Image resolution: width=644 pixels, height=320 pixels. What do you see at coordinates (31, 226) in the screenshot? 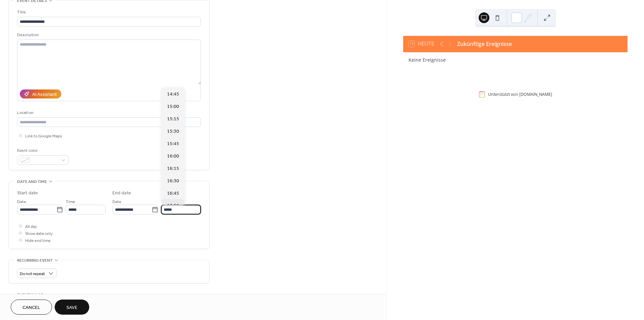
I see `span: All day` at bounding box center [31, 226].